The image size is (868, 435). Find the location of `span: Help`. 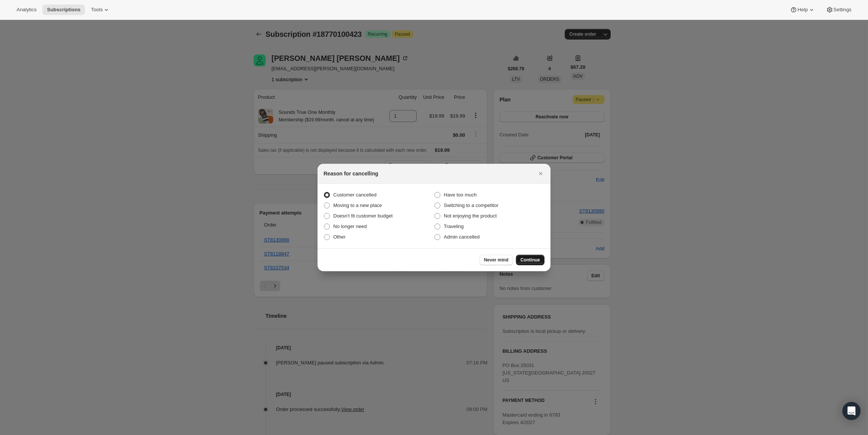

span: Help is located at coordinates (802, 10).